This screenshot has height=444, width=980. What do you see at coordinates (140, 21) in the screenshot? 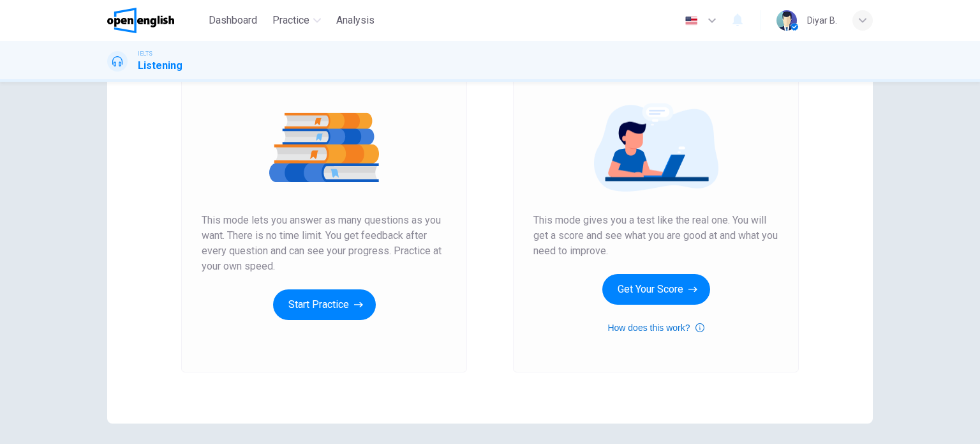
I see `img: OpenEnglish logo` at bounding box center [140, 21].